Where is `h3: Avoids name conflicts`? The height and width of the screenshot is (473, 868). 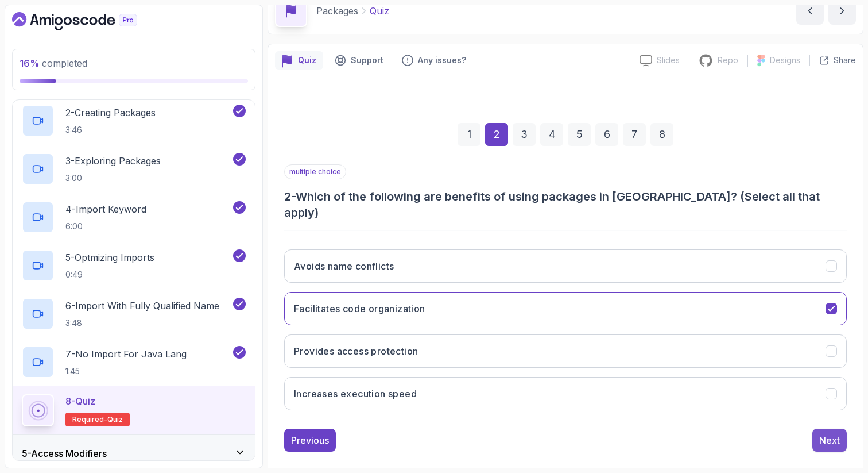 h3: Avoids name conflicts is located at coordinates (344, 266).